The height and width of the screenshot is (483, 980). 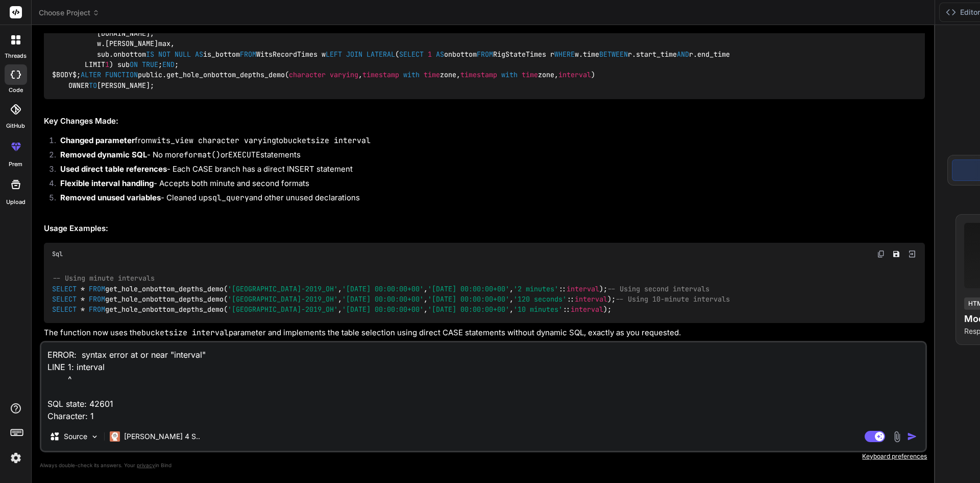 What do you see at coordinates (15, 56) in the screenshot?
I see `label: threads` at bounding box center [15, 56].